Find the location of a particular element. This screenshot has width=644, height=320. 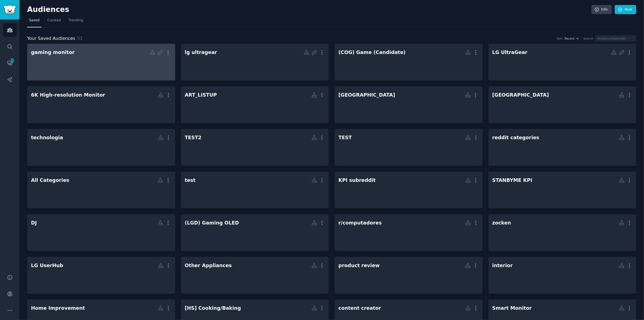

div: (COG) Game (Candidate) is located at coordinates (372, 53).